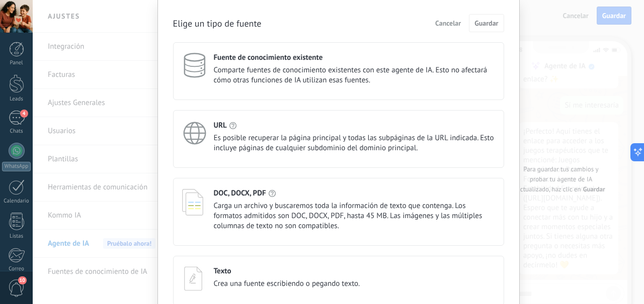 The image size is (644, 304). I want to click on div: Panel, so click(16, 63).